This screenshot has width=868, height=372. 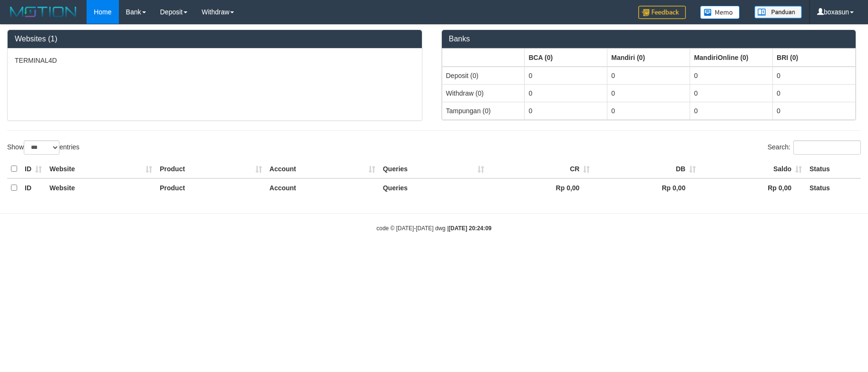 I want to click on td: Tampungan (0), so click(x=483, y=110).